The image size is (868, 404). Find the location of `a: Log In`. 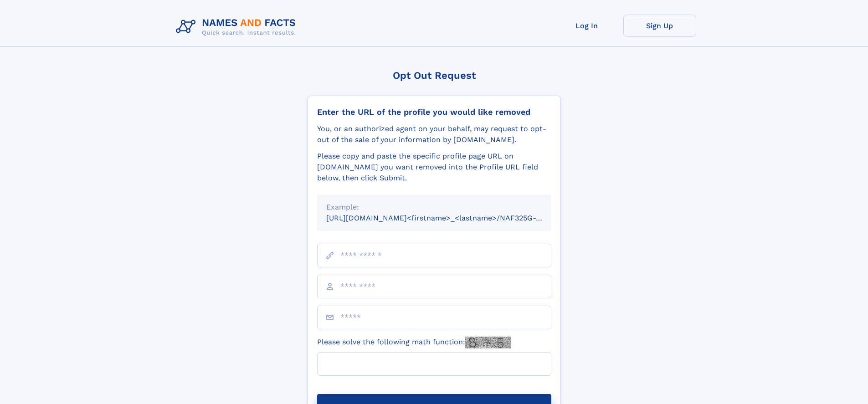

a: Log In is located at coordinates (587, 26).